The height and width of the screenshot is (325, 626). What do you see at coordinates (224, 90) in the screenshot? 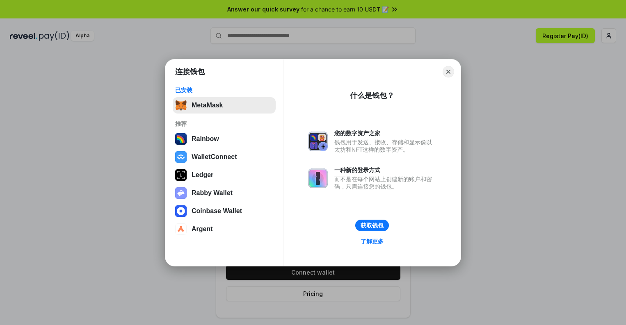
I see `div: 已安装` at bounding box center [224, 90].